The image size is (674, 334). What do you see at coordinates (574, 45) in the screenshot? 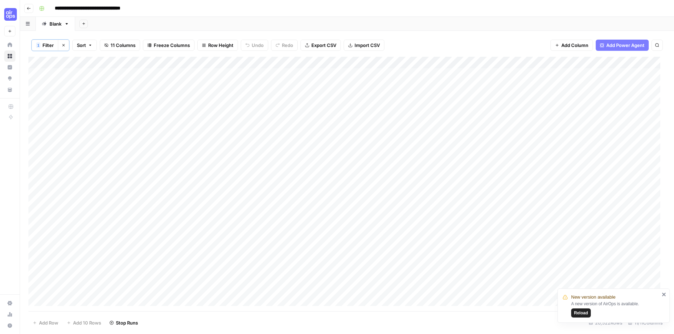
I see `span: Add Column` at bounding box center [574, 45].